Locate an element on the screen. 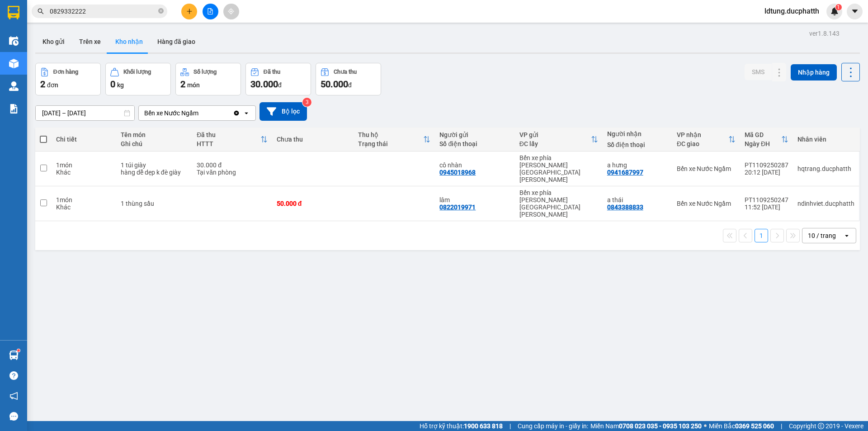 This screenshot has height=431, width=868. div: lâm is located at coordinates (475, 200).